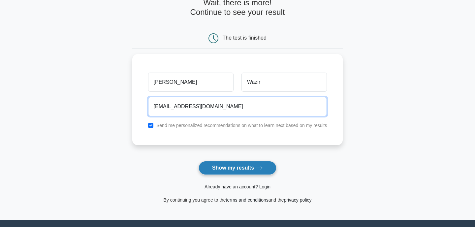 Image resolution: width=475 pixels, height=227 pixels. Describe the element at coordinates (284, 82) in the screenshot. I see `input: Last name` at that location.